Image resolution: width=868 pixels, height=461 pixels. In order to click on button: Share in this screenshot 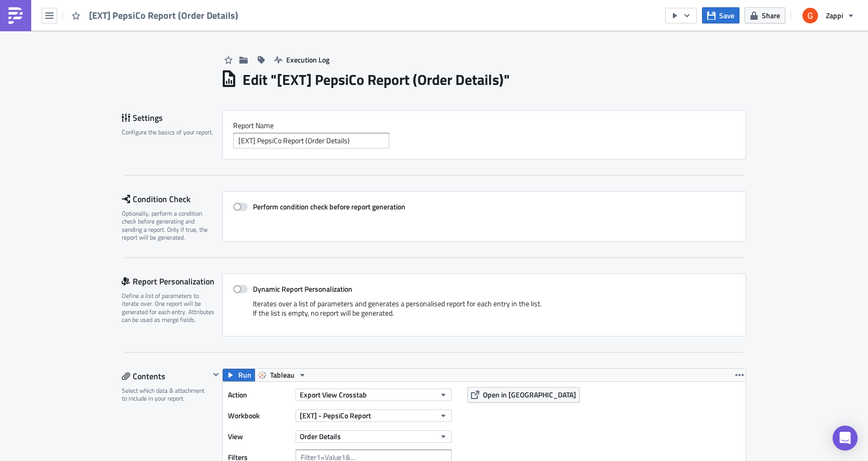, I will do `click(765, 15)`.